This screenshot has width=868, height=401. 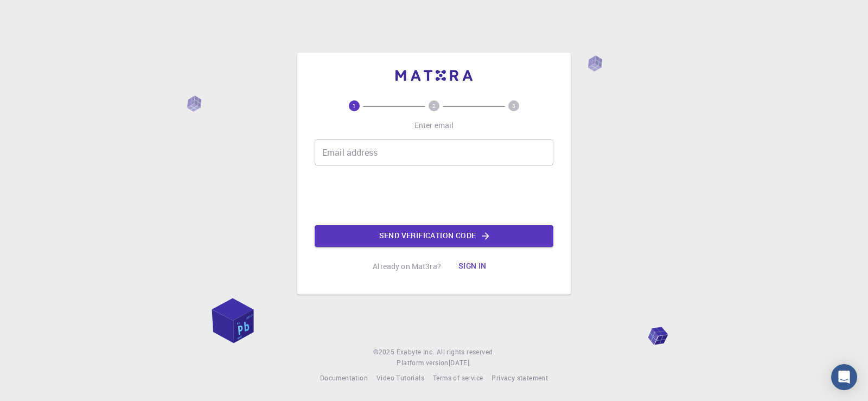 I want to click on span: Documentation, so click(x=344, y=377).